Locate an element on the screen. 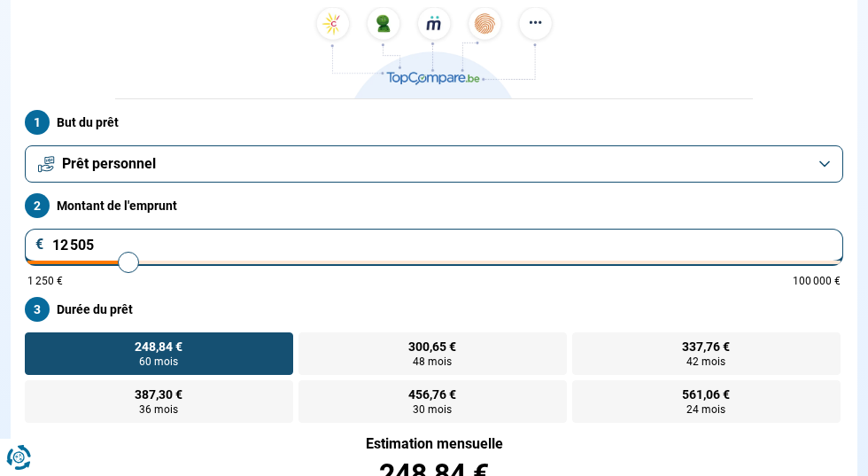  span: 60 mois is located at coordinates (159, 361).